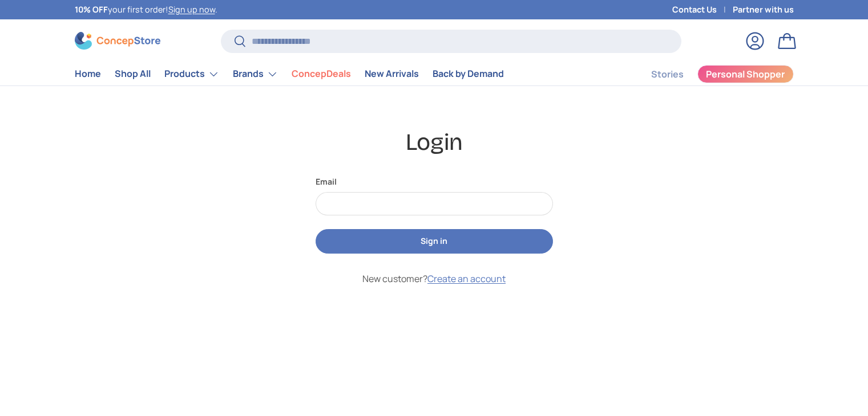 This screenshot has width=868, height=416. Describe the element at coordinates (132, 73) in the screenshot. I see `a: Shop All` at that location.